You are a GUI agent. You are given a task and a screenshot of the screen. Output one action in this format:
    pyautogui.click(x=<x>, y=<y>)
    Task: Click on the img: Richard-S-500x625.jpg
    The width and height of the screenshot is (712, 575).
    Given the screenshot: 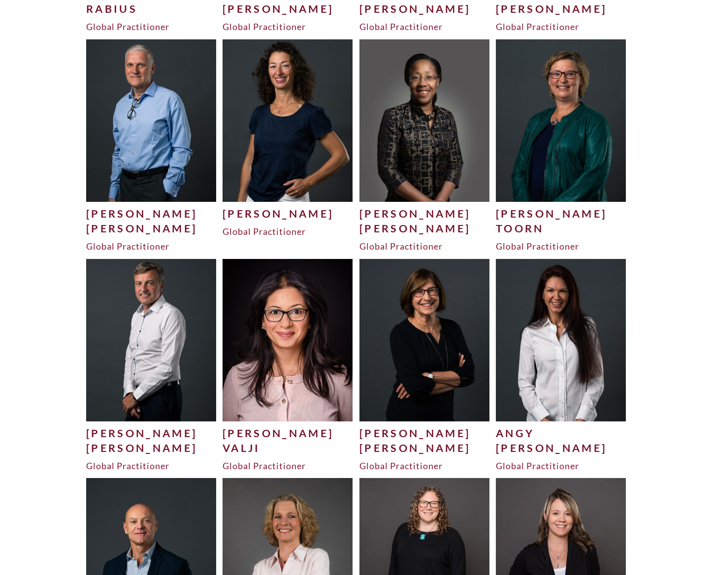 What is the action you would take?
    pyautogui.click(x=151, y=120)
    